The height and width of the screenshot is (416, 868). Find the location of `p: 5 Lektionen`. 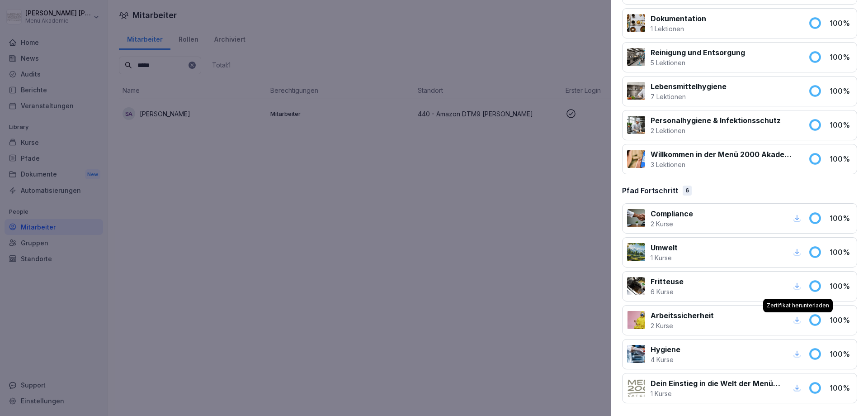

p: 5 Lektionen is located at coordinates (698, 63).